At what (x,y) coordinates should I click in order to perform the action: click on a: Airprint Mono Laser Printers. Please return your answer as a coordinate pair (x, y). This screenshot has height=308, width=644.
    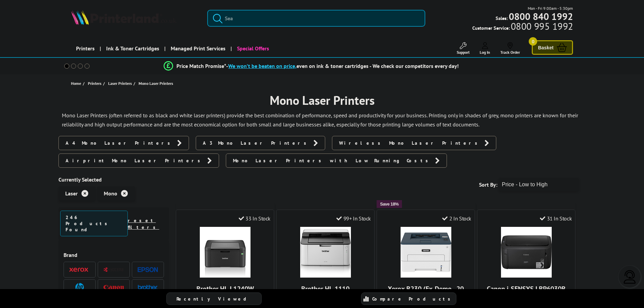
    Looking at the image, I should click on (139, 161).